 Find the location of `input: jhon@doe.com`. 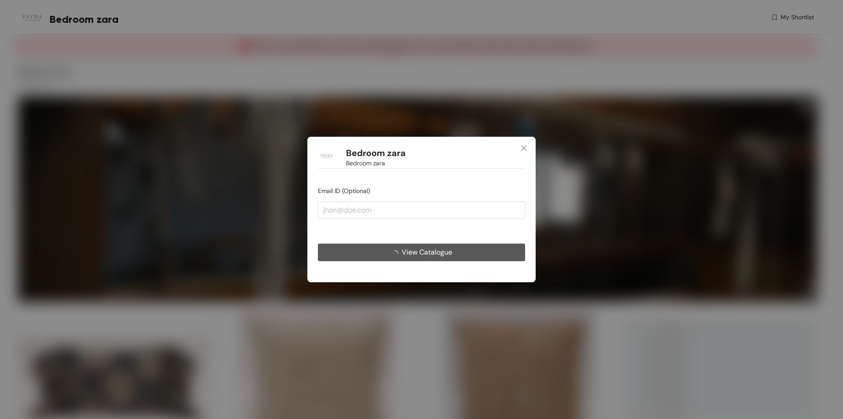

input: jhon@doe.com is located at coordinates (422, 210).